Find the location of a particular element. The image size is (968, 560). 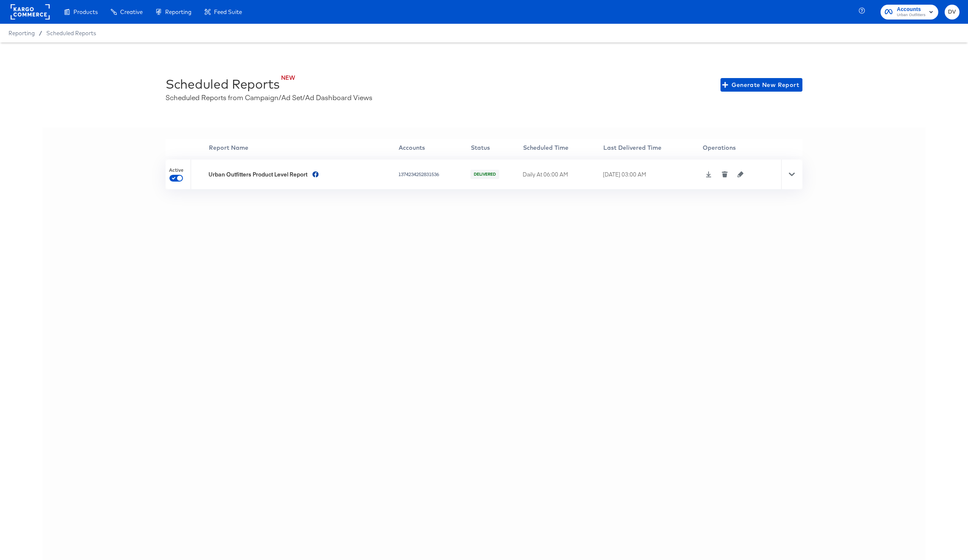

th: Last Delivered Time is located at coordinates (653, 148).